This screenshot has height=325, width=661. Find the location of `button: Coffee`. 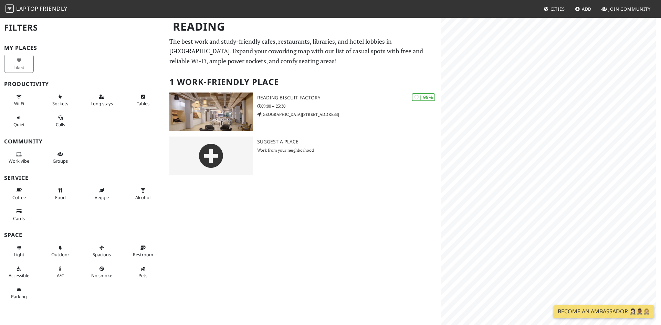

button: Coffee is located at coordinates (19, 194).